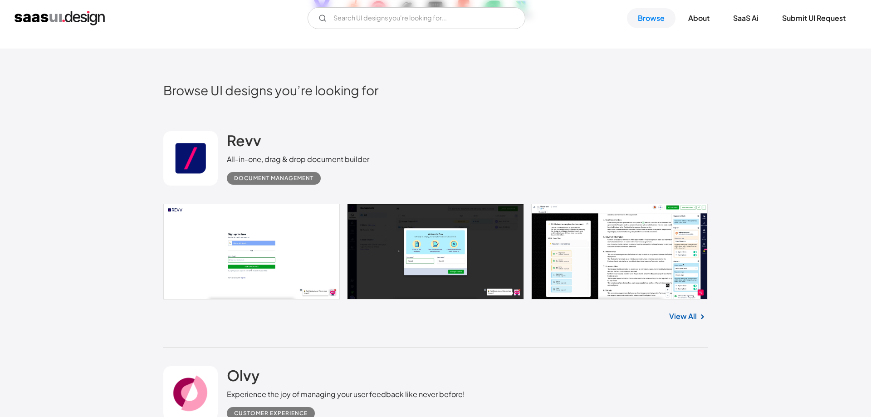  What do you see at coordinates (436, 90) in the screenshot?
I see `h2: Browse UI designs you’re looking for` at bounding box center [436, 90].